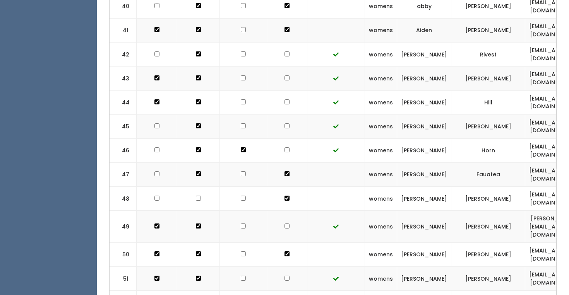 Image resolution: width=569 pixels, height=295 pixels. Describe the element at coordinates (488, 103) in the screenshot. I see `td: Hill` at that location.